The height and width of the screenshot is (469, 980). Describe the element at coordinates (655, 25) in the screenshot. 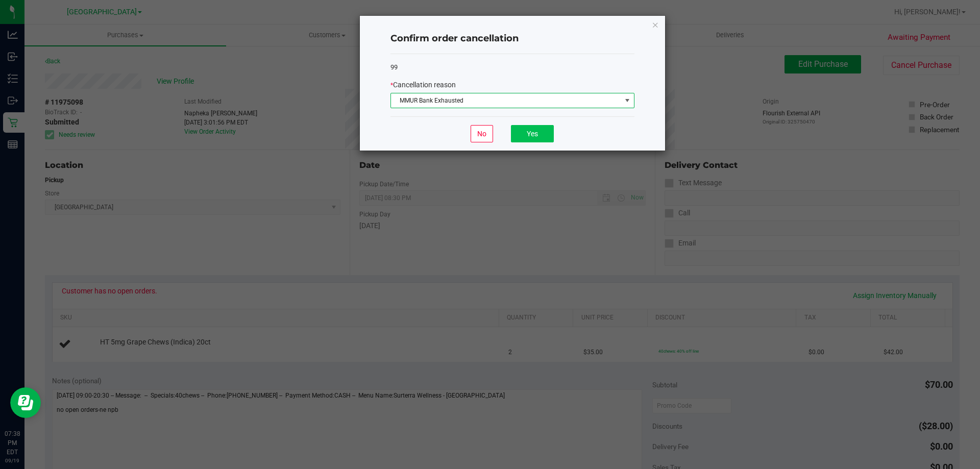

I see `button: Close` at that location.